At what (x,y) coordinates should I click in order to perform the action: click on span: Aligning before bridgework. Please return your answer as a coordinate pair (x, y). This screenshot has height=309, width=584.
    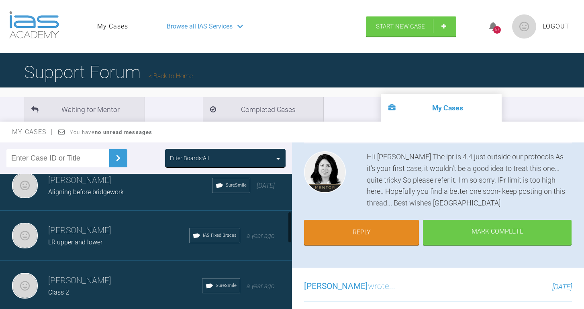
    Looking at the image, I should click on (86, 192).